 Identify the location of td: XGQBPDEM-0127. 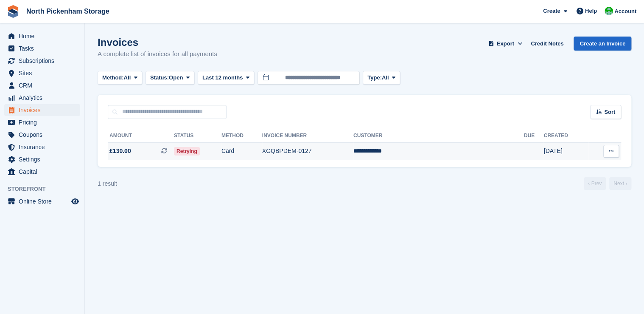
(308, 152).